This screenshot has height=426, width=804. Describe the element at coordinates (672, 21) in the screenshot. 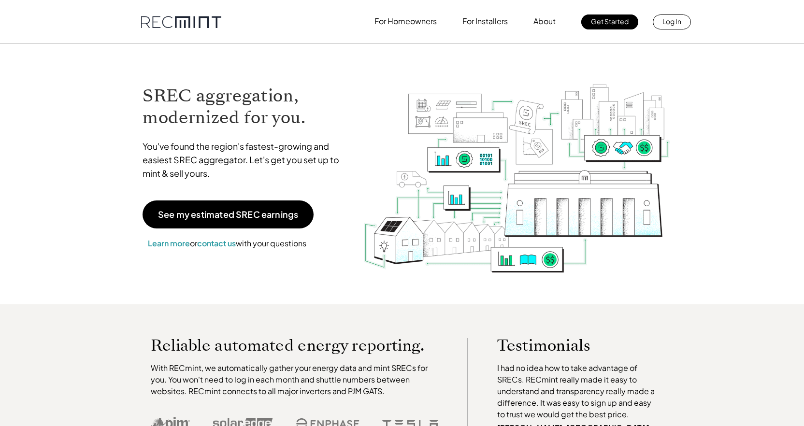

I see `p: Log In` at that location.